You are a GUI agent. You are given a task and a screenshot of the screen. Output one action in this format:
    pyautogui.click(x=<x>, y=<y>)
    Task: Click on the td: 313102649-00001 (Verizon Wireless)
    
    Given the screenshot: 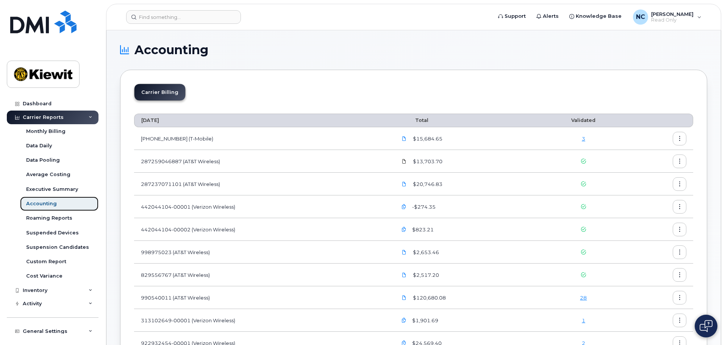 What is the action you would take?
    pyautogui.click(x=262, y=321)
    